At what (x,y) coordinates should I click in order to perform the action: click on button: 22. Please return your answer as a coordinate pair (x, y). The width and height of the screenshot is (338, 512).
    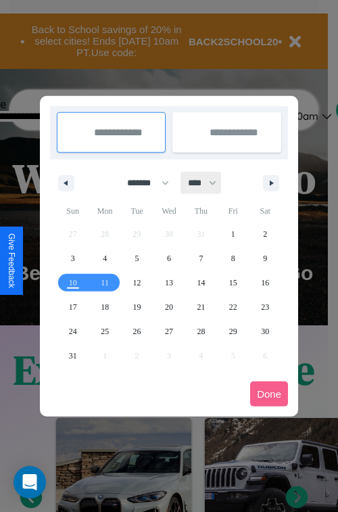
    Looking at the image, I should click on (233, 307).